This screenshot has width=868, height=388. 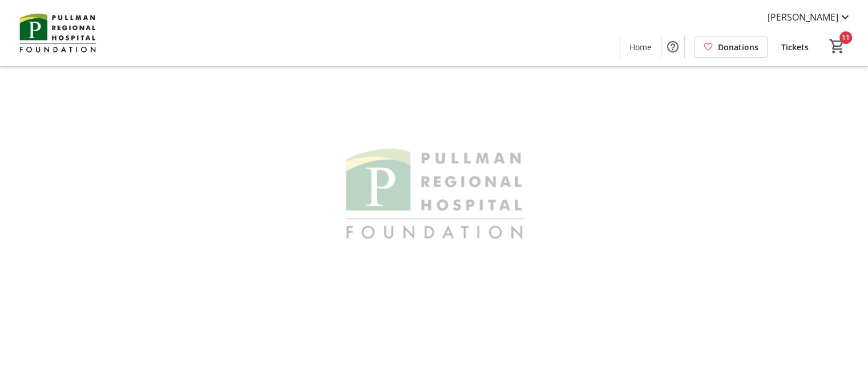 What do you see at coordinates (731, 46) in the screenshot?
I see `a: Donations` at bounding box center [731, 46].